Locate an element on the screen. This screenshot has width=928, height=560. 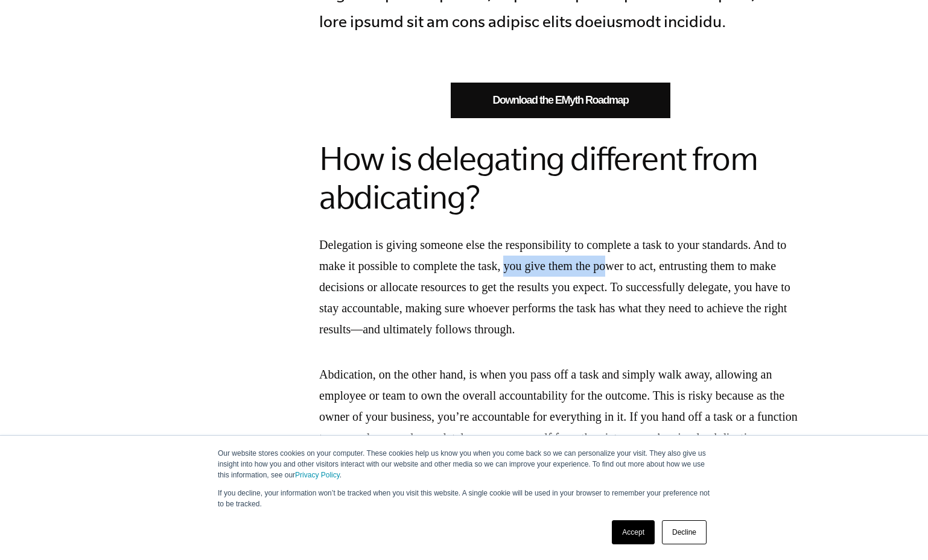
a: Decline is located at coordinates (684, 533).